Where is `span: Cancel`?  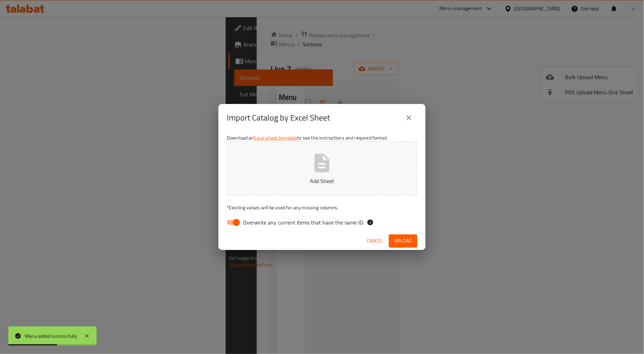
span: Cancel is located at coordinates (375, 241).